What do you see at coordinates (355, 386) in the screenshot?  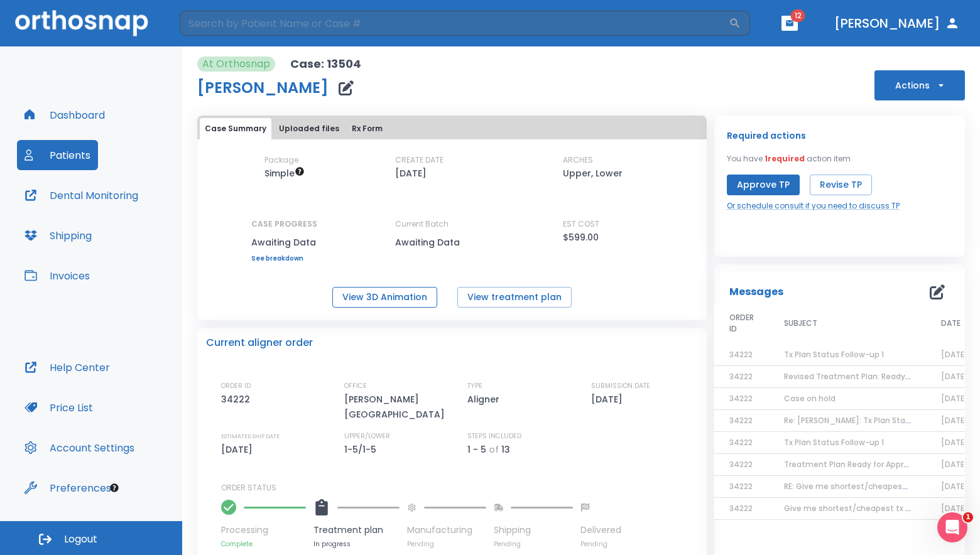 I see `p: OFFICE` at bounding box center [355, 386].